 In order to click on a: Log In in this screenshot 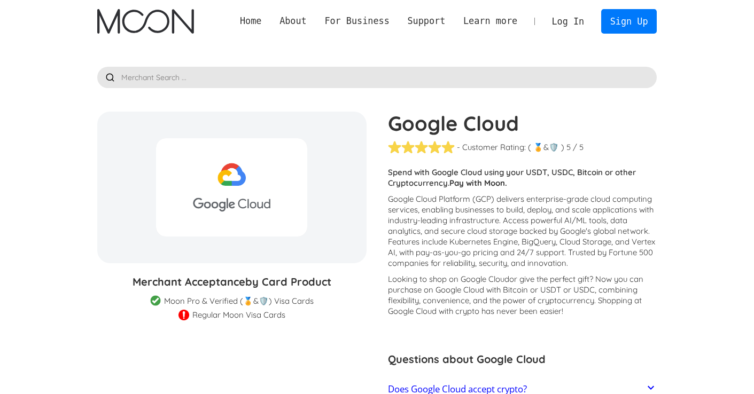, I will do `click(568, 21)`.